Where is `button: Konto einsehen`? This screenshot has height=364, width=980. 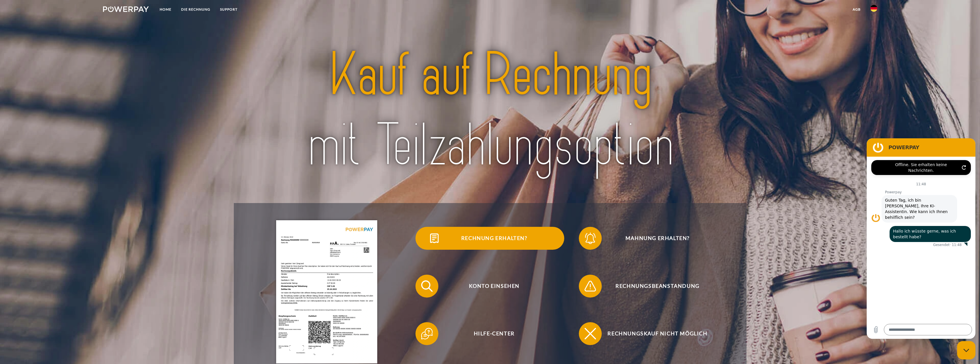
button: Konto einsehen is located at coordinates (490, 286).